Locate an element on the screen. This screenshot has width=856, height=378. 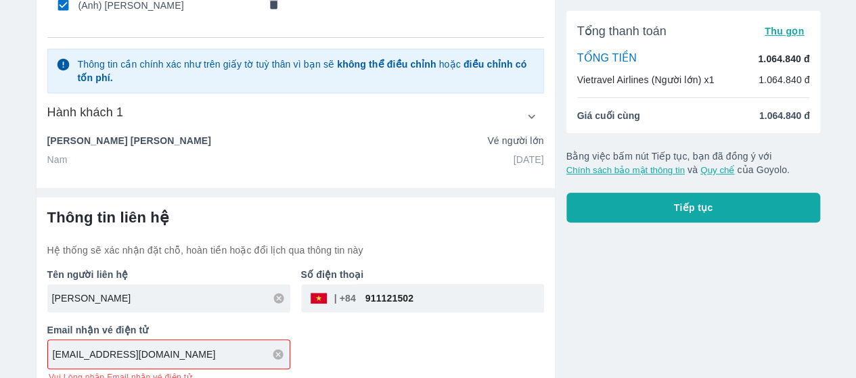
button: Thu gọn is located at coordinates (784, 31).